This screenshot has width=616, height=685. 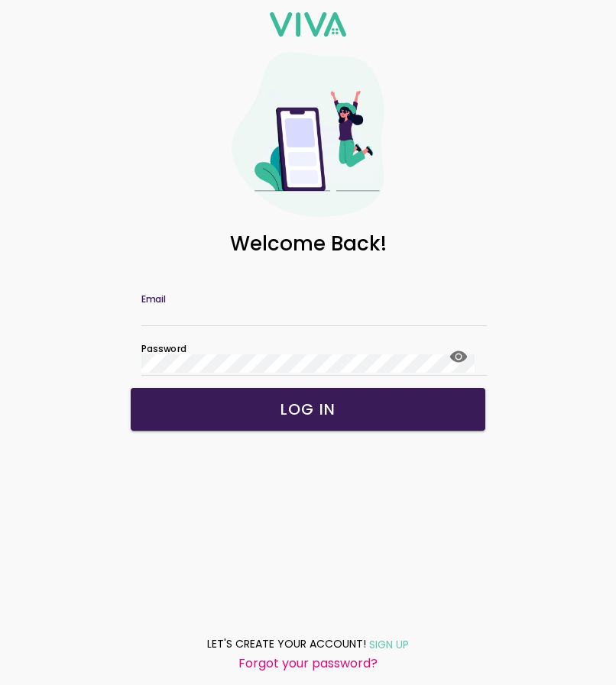 What do you see at coordinates (387, 644) in the screenshot?
I see `a: SIGN UP` at bounding box center [387, 644].